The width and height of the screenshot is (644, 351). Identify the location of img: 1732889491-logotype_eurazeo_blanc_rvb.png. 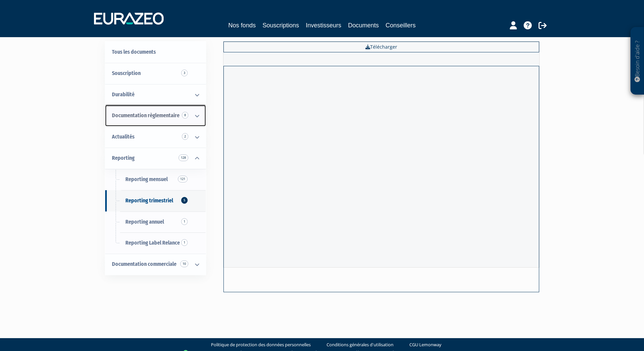
(129, 19).